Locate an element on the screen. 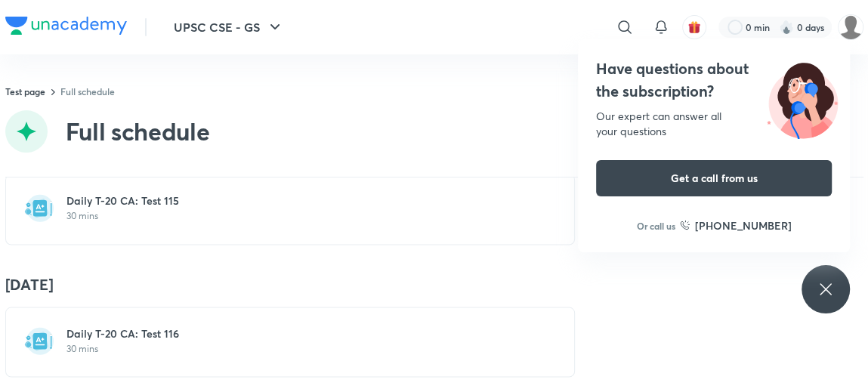 The height and width of the screenshot is (392, 868). img: avatar is located at coordinates (694, 27).